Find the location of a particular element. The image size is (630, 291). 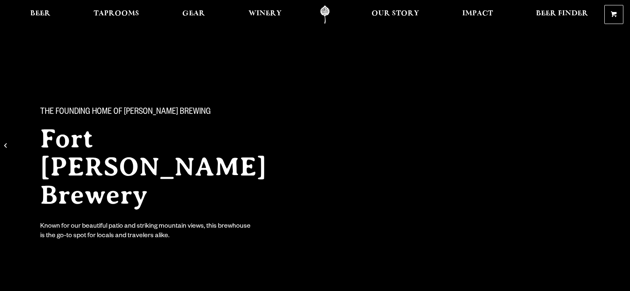

span: Winery is located at coordinates (265, 14).